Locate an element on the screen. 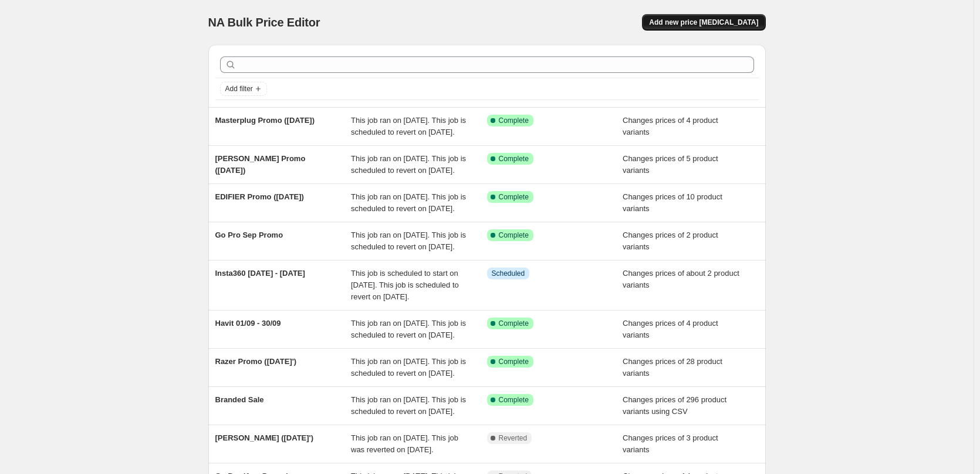 The width and height of the screenshot is (980, 474). span: NA Bulk Price Editor is located at coordinates (264, 22).